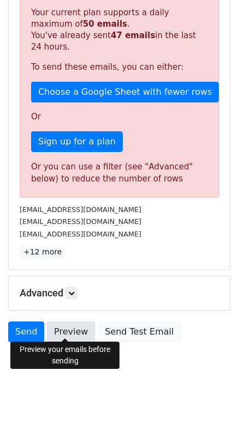 This screenshot has width=239, height=431. What do you see at coordinates (65, 355) in the screenshot?
I see `div: Preview your emails before sending` at bounding box center [65, 355].